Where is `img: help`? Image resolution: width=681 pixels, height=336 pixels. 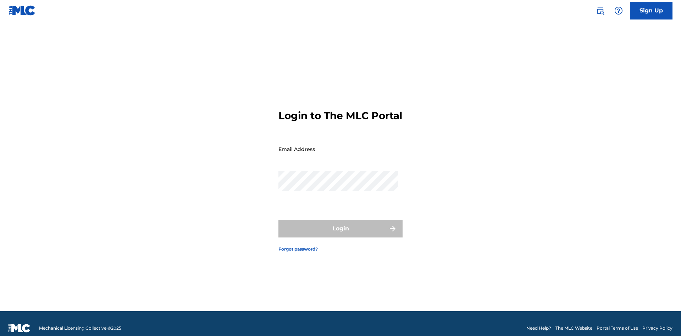 img: help is located at coordinates (619, 11).